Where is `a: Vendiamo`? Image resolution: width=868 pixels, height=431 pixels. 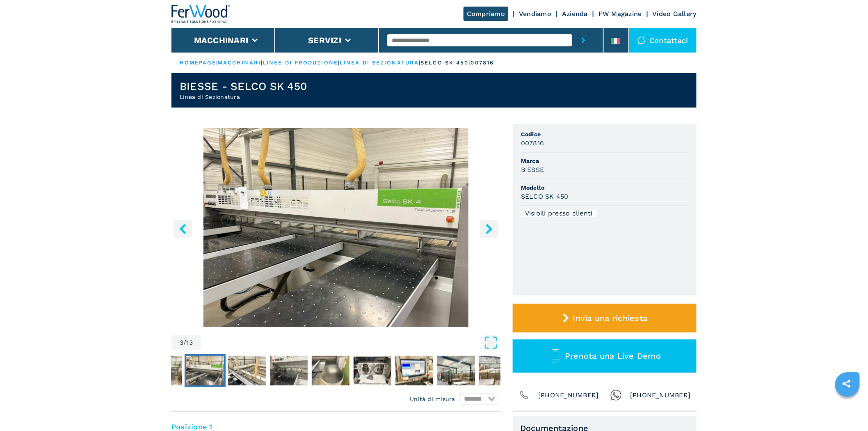
a: Vendiamo is located at coordinates (535, 14).